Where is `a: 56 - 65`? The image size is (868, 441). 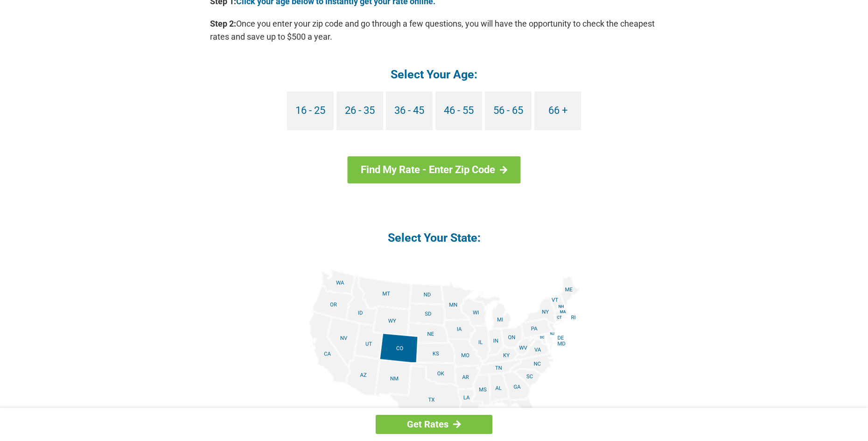
a: 56 - 65 is located at coordinates (508, 111).